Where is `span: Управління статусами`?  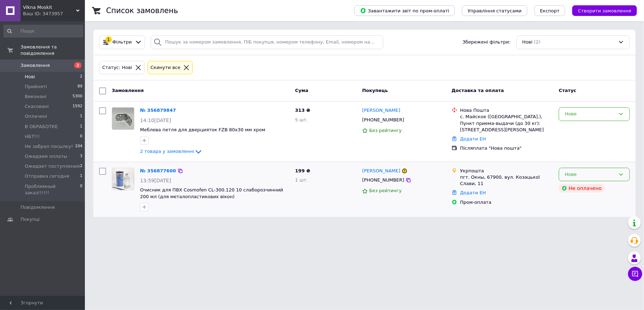
span: Управління статусами is located at coordinates (494, 11).